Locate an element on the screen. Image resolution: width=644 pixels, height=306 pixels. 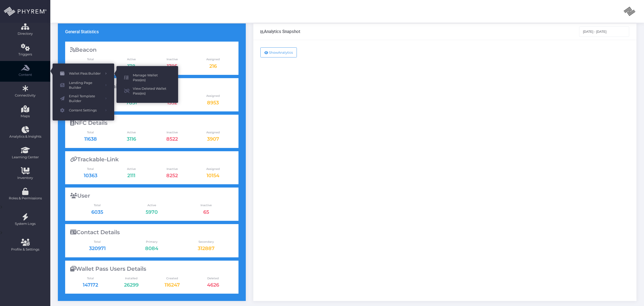
a: View Deleted Wallet Pass(es) is located at coordinates (147, 91).